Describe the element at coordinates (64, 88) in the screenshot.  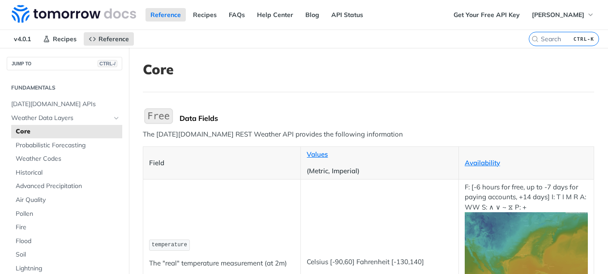
I see `h2: Fundamentals` at that location.